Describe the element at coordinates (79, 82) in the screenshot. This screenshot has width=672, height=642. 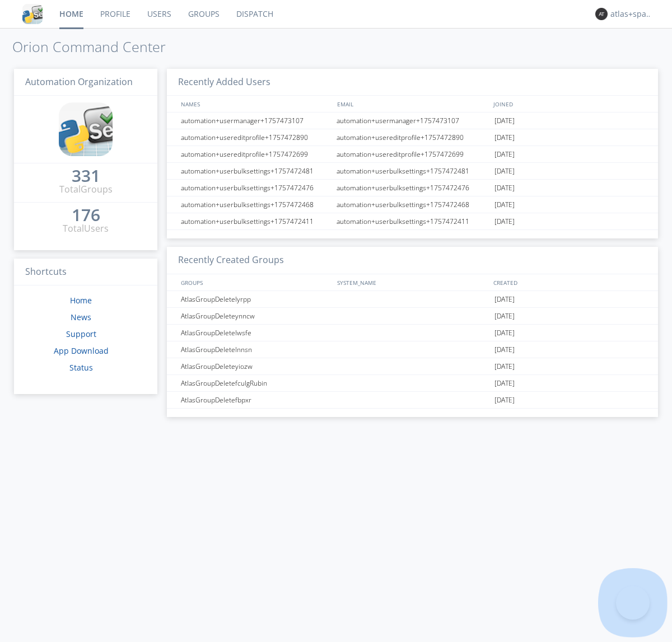
I see `span: Automation Organization` at that location.